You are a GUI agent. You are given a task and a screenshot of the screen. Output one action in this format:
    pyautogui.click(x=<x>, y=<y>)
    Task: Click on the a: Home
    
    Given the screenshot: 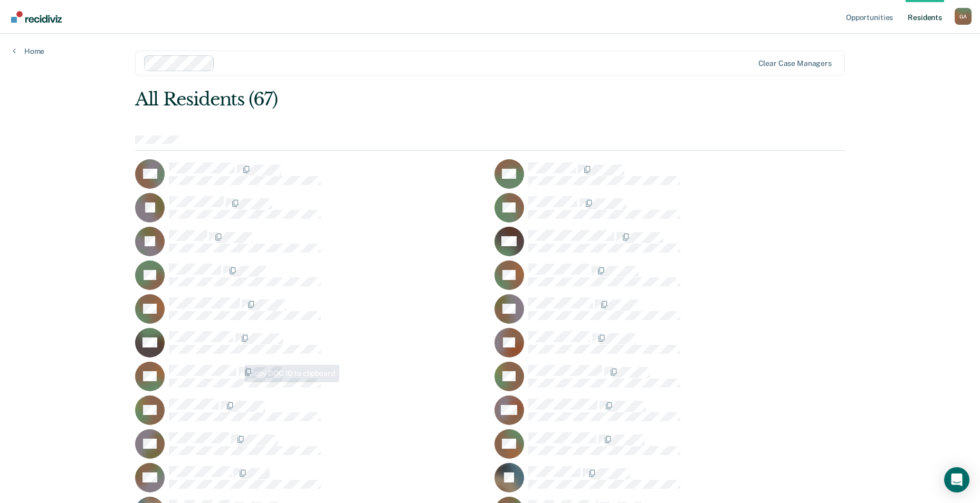 What is the action you would take?
    pyautogui.click(x=28, y=51)
    